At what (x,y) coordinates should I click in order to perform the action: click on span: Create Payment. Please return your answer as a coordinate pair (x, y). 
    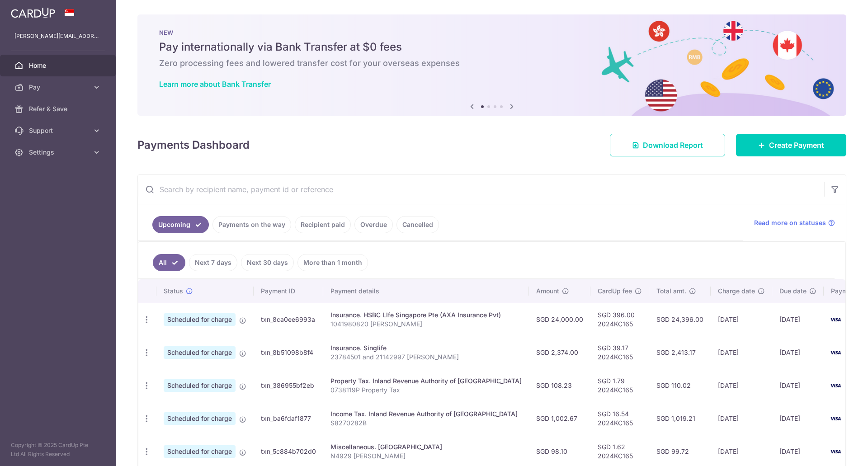
    Looking at the image, I should click on (797, 145).